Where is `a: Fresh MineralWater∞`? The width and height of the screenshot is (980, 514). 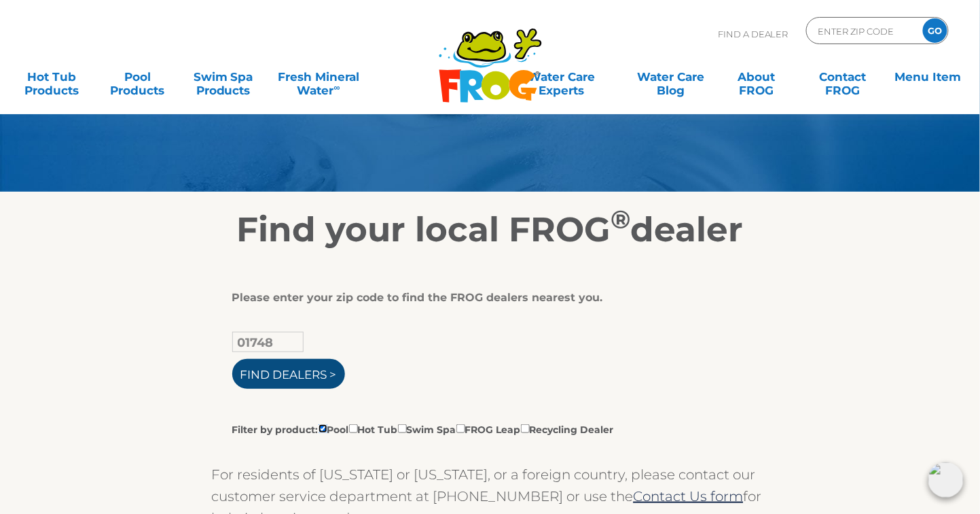 a: Fresh MineralWater∞ is located at coordinates (318, 76).